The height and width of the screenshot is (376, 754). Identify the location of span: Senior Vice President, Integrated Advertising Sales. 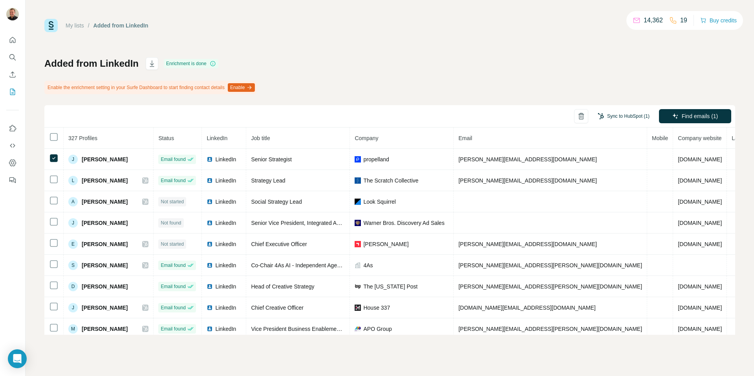
(313, 223).